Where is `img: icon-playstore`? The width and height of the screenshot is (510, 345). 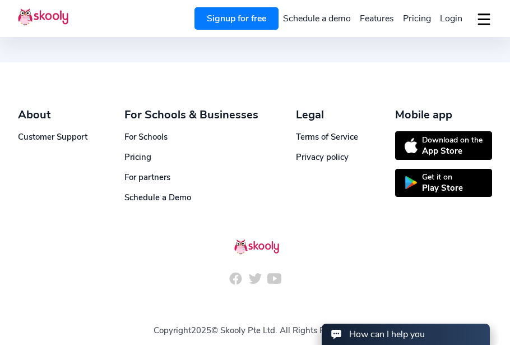 img: icon-playstore is located at coordinates (411, 182).